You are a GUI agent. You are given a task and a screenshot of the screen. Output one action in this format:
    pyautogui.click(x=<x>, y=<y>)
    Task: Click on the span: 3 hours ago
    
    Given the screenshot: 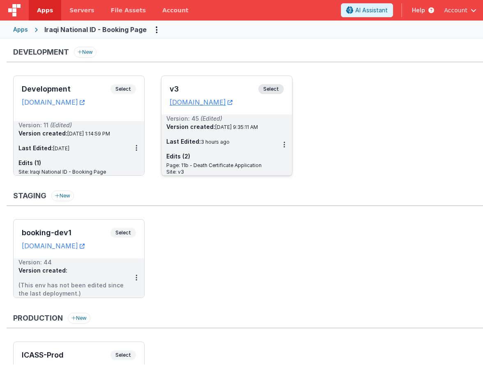 What is the action you would take?
    pyautogui.click(x=215, y=142)
    